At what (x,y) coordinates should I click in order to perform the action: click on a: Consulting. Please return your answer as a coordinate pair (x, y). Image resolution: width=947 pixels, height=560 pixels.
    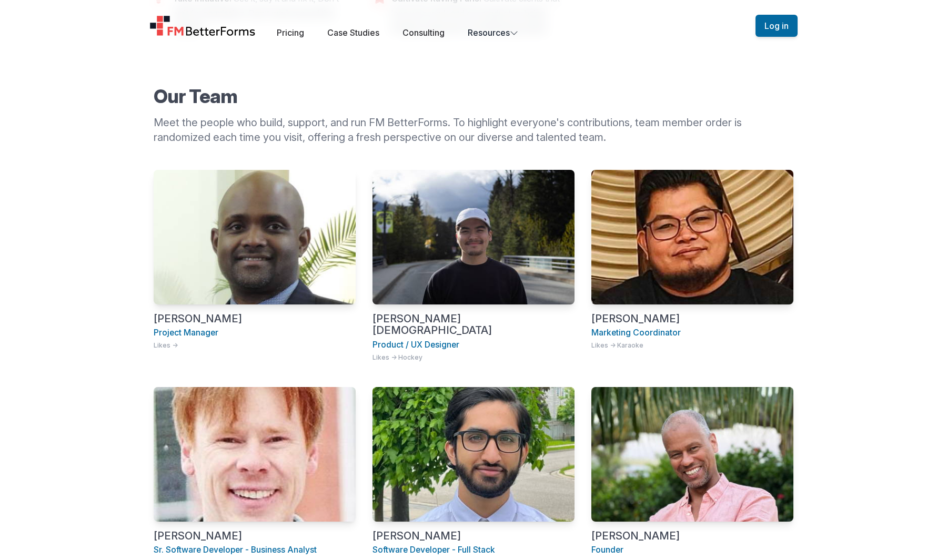
    Looking at the image, I should click on (423, 32).